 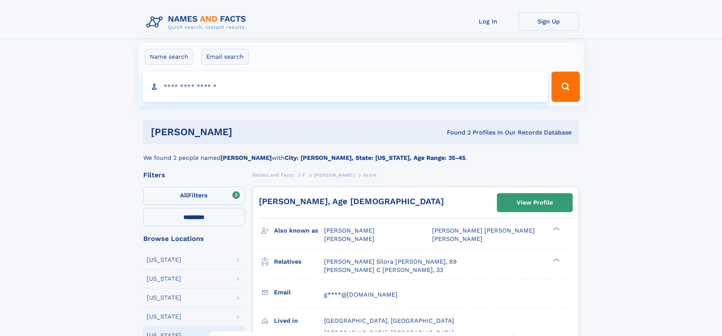 I want to click on h3: Relatives, so click(x=299, y=262).